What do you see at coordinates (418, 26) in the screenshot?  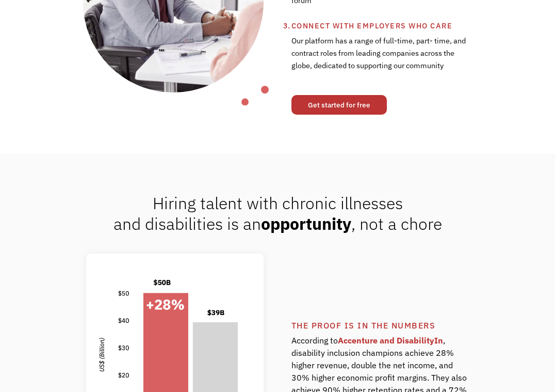 I see `div: Connect with employers who care` at bounding box center [418, 26].